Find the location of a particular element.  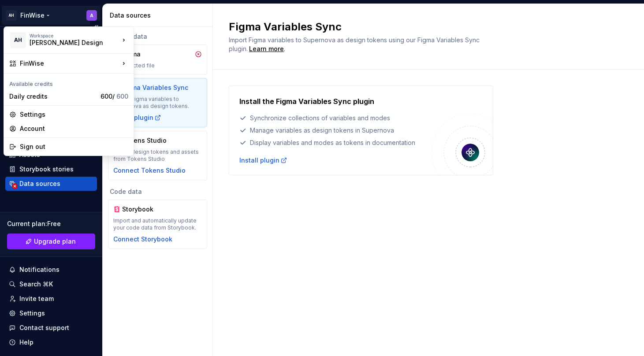

div: Account is located at coordinates (74, 129).